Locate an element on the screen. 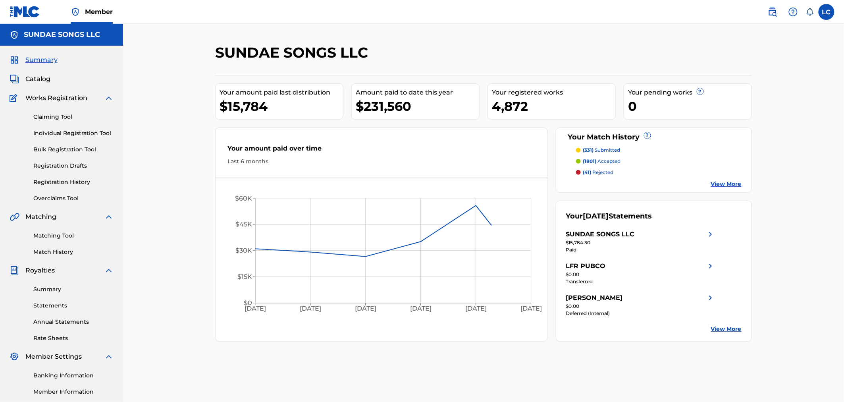 This screenshot has height=402, width=844. a: Matching Tool is located at coordinates (73, 236).